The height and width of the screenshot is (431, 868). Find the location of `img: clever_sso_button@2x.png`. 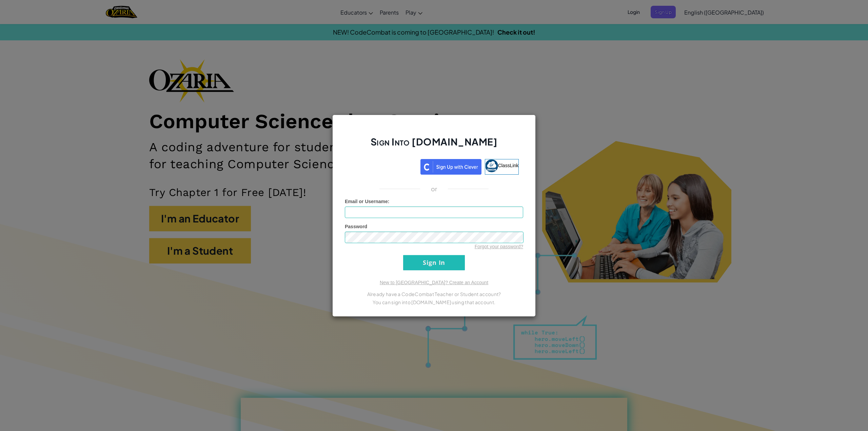

img: clever_sso_button@2x.png is located at coordinates (451, 167).